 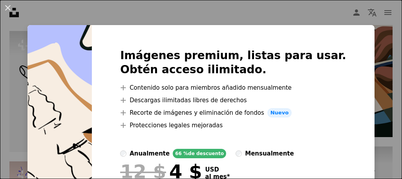 I want to click on h2: Imágenes premium, listas para usar. Obtén acceso ilimitado., so click(x=233, y=63).